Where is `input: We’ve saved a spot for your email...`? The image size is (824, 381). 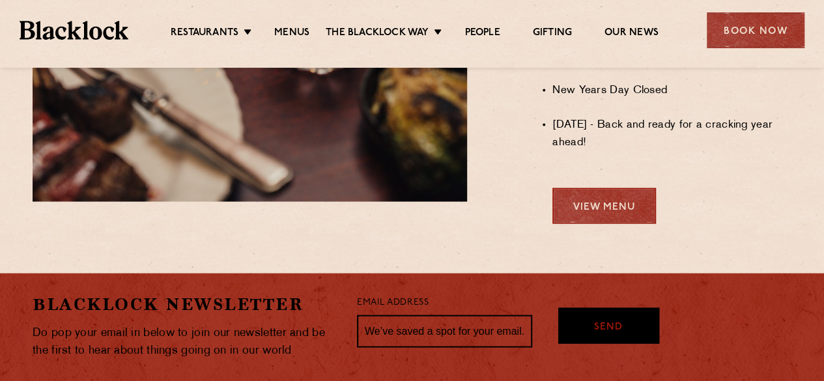 input: We’ve saved a spot for your email... is located at coordinates (444, 331).